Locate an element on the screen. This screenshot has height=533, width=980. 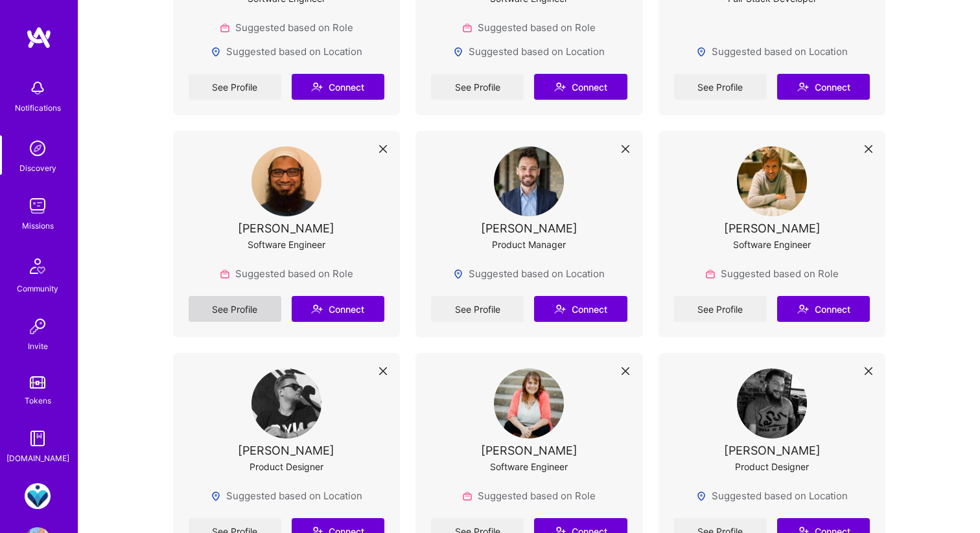
img: teamwork is located at coordinates (37, 206).